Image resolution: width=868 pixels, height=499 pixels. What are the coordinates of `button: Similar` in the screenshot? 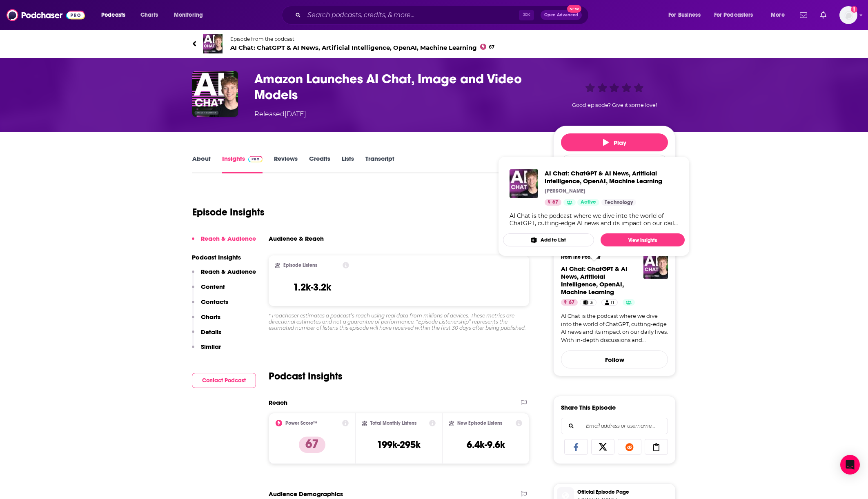 It's located at (206, 350).